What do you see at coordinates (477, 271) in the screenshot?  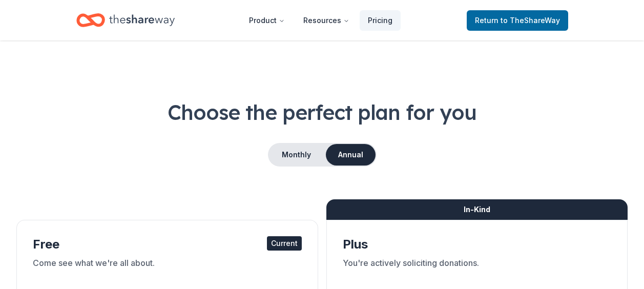 I see `div: You're actively soliciting donations.` at bounding box center [477, 271].